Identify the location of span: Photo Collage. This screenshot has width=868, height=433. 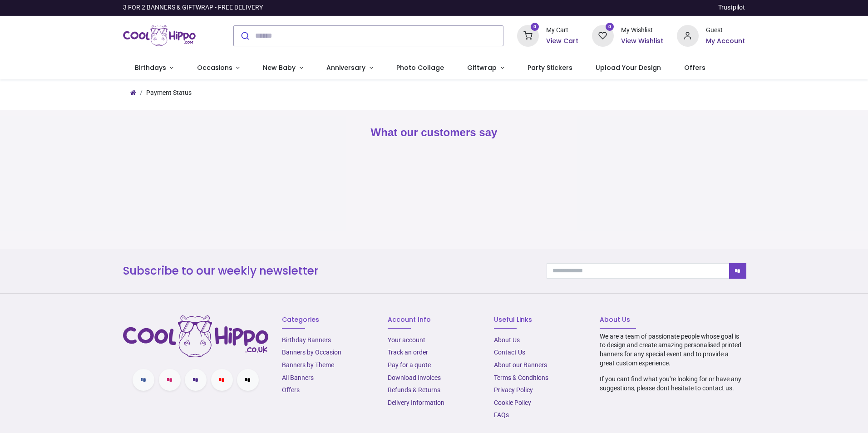
(420, 68).